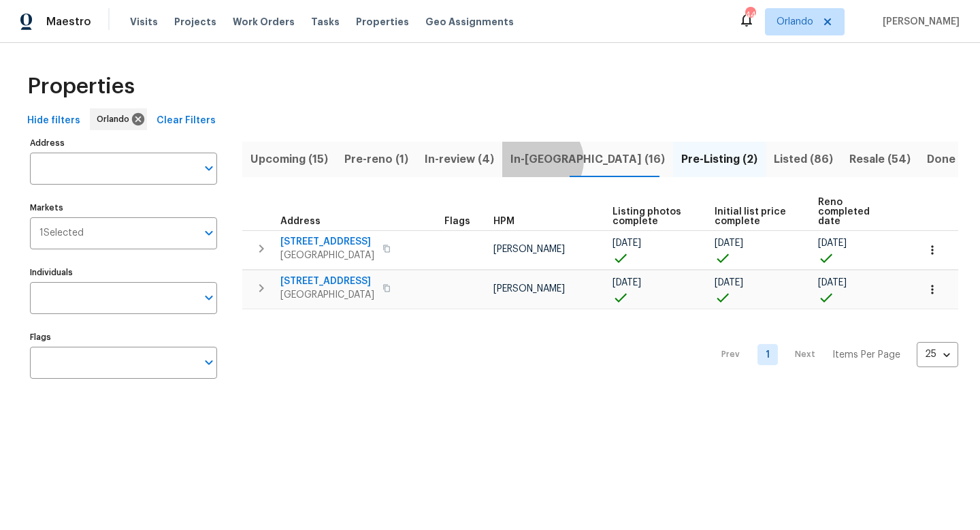 The height and width of the screenshot is (530, 980). Describe the element at coordinates (263, 22) in the screenshot. I see `span: Work Orders` at that location.